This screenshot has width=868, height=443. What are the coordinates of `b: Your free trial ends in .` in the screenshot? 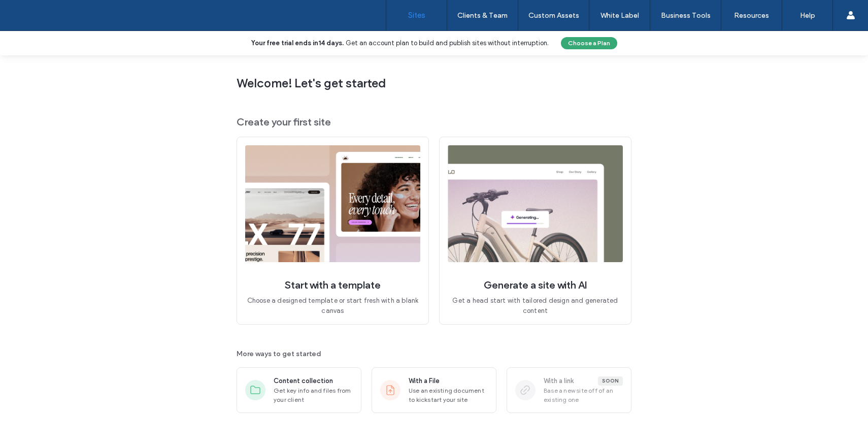 It's located at (297, 43).